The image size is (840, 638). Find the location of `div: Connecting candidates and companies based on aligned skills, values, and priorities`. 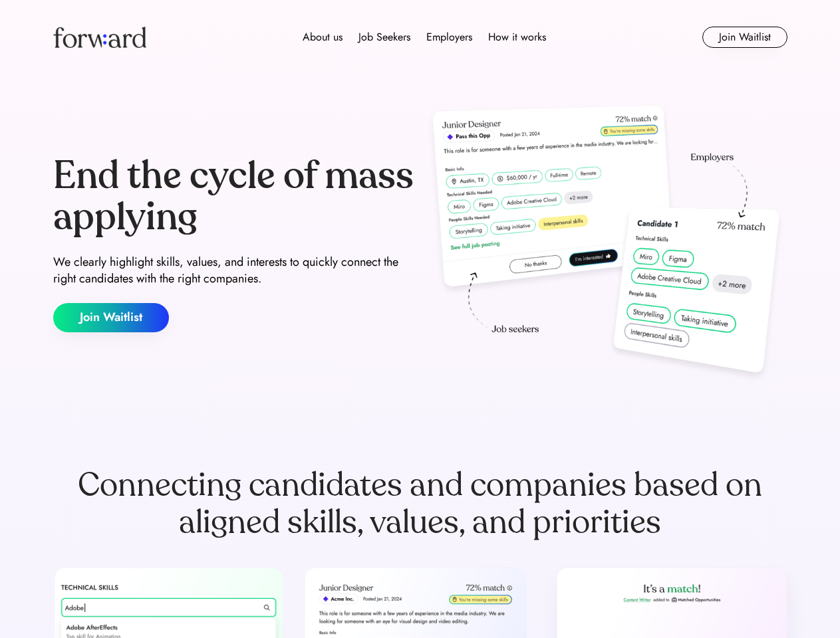

div: Connecting candidates and companies based on aligned skills, values, and priorities is located at coordinates (420, 504).